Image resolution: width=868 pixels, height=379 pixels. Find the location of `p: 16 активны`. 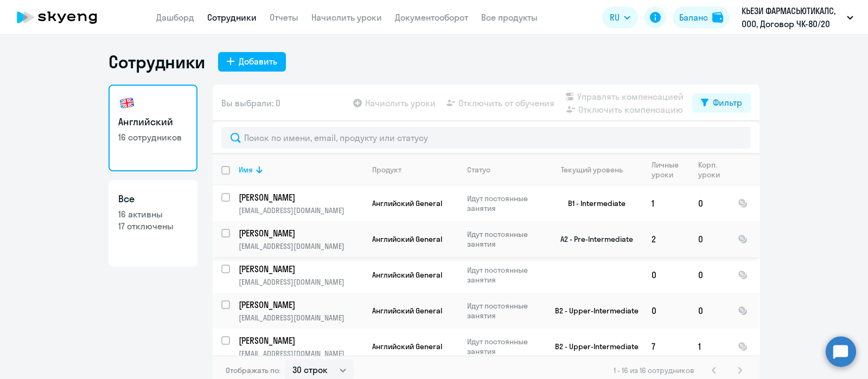

p: 16 активны is located at coordinates (153, 214).